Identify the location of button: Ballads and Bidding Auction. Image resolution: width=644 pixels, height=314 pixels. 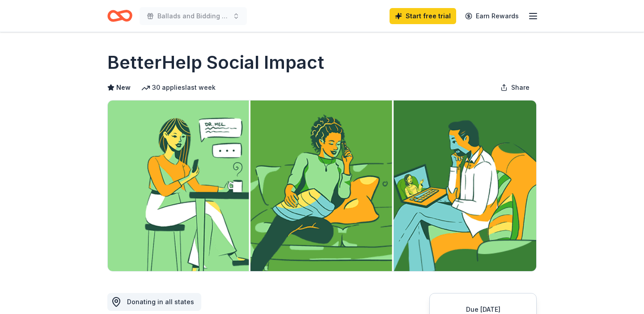
(193, 16).